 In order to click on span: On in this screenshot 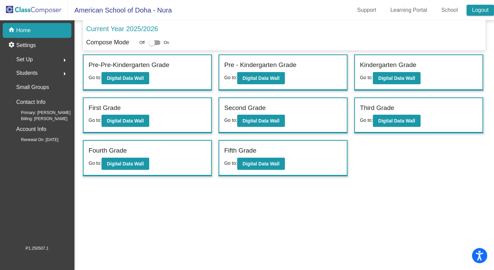, I will do `click(166, 43)`.